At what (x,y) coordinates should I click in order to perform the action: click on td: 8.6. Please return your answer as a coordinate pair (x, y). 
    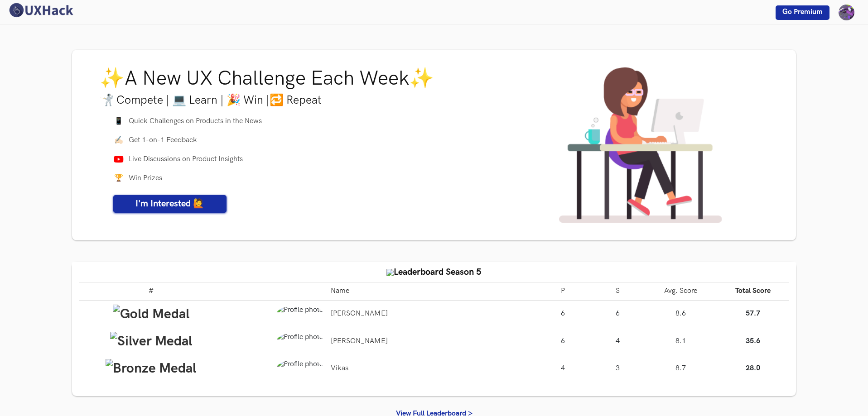
    Looking at the image, I should click on (681, 314).